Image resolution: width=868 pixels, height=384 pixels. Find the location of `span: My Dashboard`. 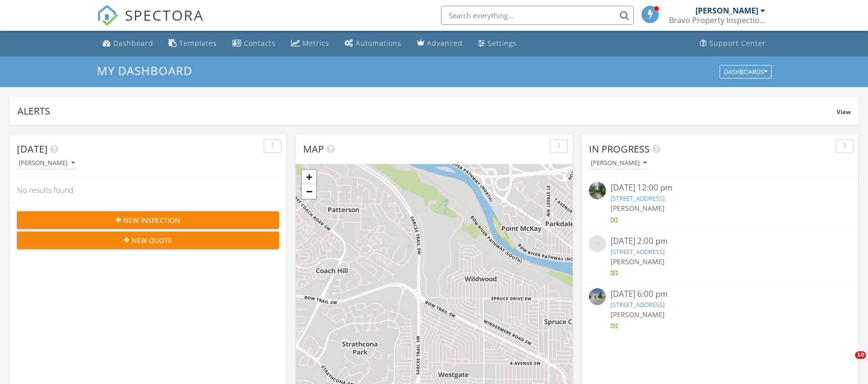

span: My Dashboard is located at coordinates (145, 70).